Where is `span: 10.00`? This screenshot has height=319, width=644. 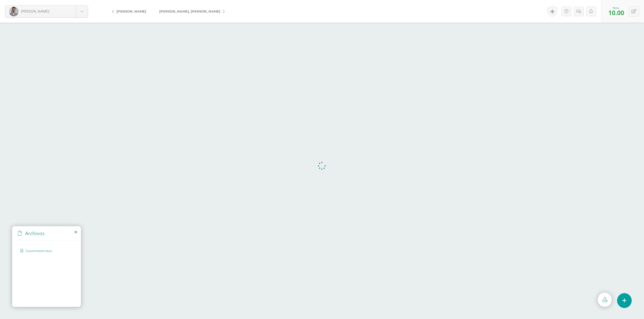 span: 10.00 is located at coordinates (616, 12).